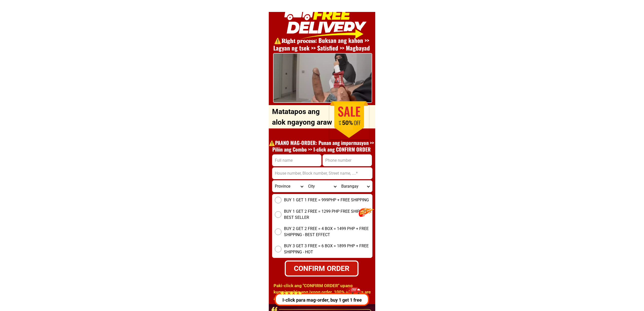 Image resolution: width=644 pixels, height=311 pixels. Describe the element at coordinates (322, 300) in the screenshot. I see `p: I-click para mag-order, buy 1 get 1 free` at that location.